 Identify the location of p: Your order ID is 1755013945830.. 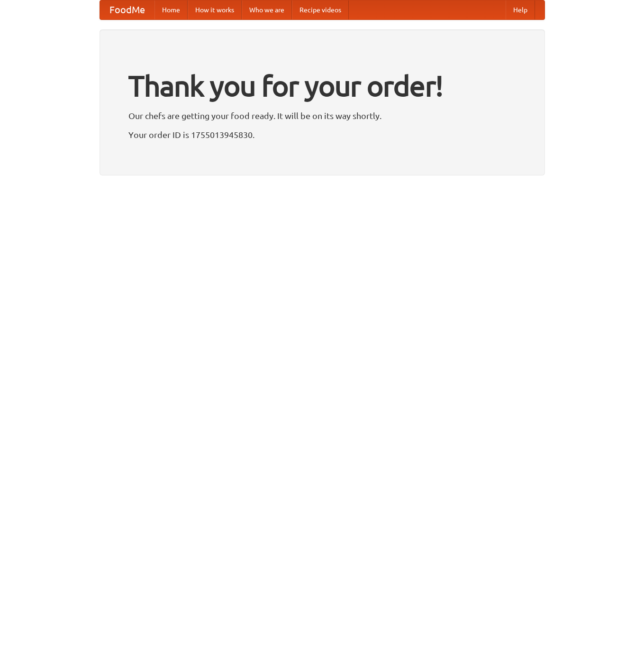
(322, 135).